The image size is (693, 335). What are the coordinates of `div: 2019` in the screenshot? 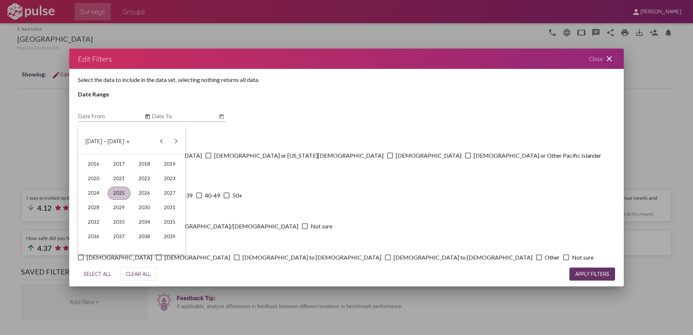 It's located at (170, 164).